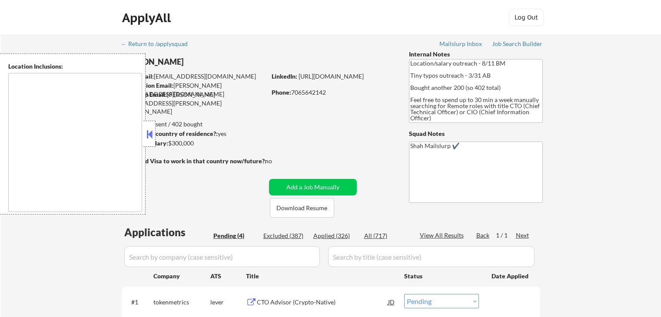 The width and height of the screenshot is (661, 317). Describe the element at coordinates (158, 45) in the screenshot. I see `a: ← Return to /applysquad` at that location.